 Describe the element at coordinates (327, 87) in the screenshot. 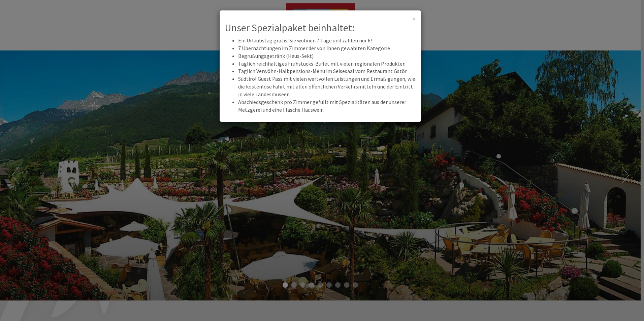

I see `li: Südtirol Guest Pass mit vielen wertvollen Leistungen und Ermäßigungen, wie die kostenlose Fahrt m...` at that location.